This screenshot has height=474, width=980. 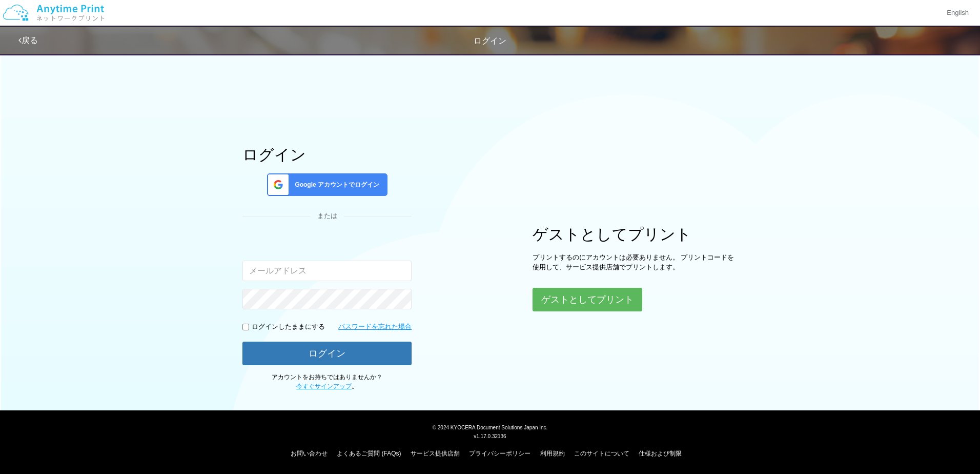 I want to click on button: ゲストとしてプリント, so click(x=588, y=300).